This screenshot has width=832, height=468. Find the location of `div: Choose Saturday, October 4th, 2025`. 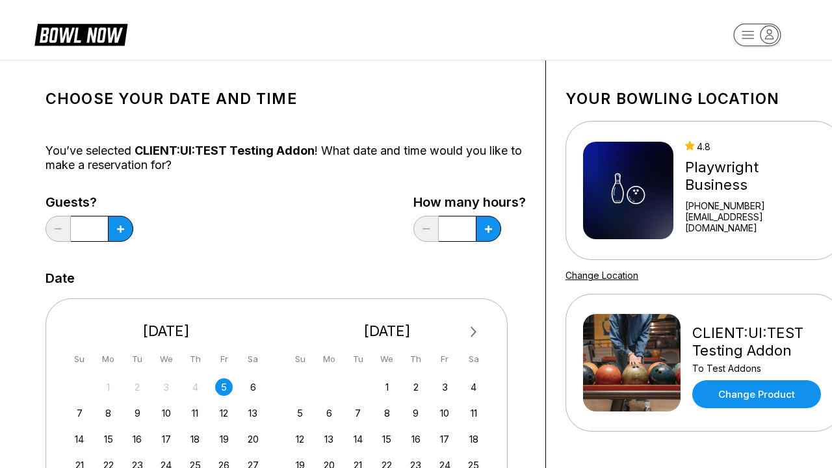

div: Choose Saturday, October 4th, 2025 is located at coordinates (473, 387).